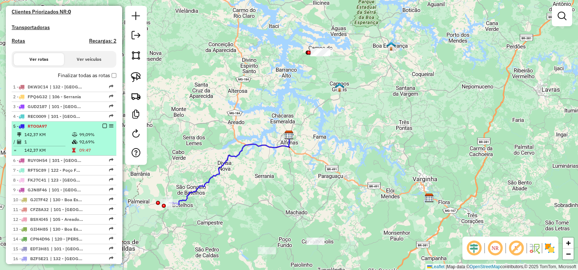 This screenshot has width=578, height=270. Describe the element at coordinates (19, 135) in the screenshot. I see `i: Distância Total` at that location.